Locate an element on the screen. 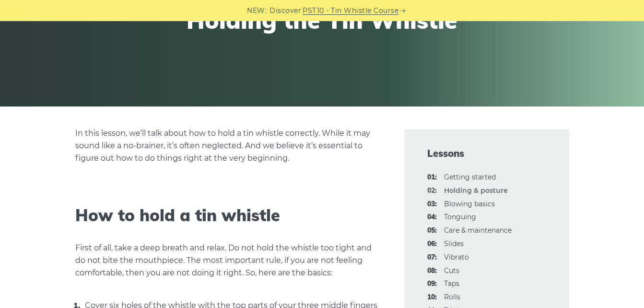 The width and height of the screenshot is (644, 308). a: 04:Tonguing is located at coordinates (460, 217).